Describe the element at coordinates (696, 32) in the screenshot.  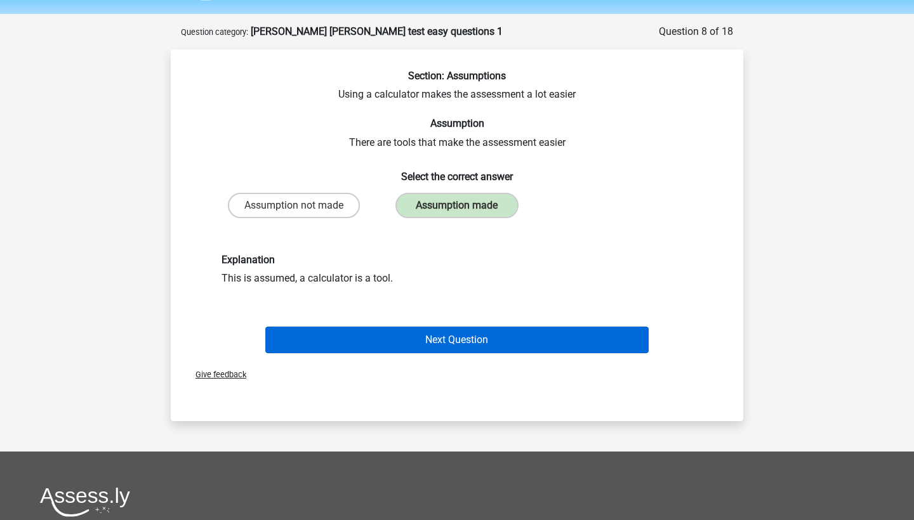
I see `div: Question 8 of 18` at that location.